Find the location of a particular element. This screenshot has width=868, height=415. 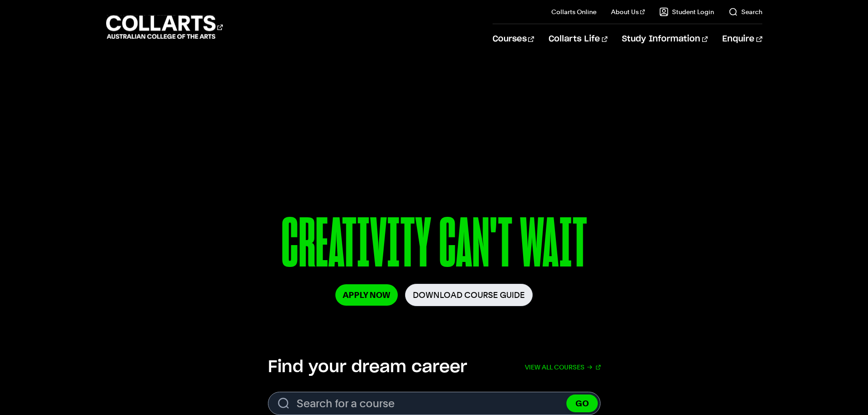

div: Go to homepage is located at coordinates (164, 27).